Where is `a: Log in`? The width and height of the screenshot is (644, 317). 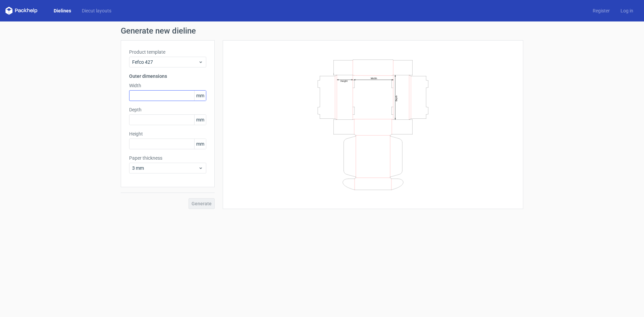 a: Log in is located at coordinates (627, 11).